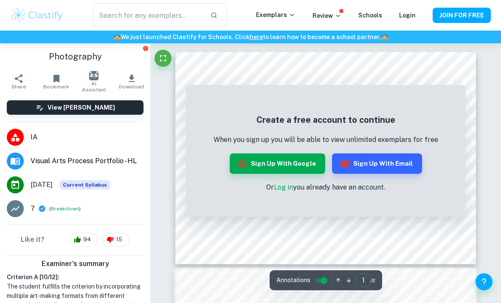 This screenshot has width=501, height=303. I want to click on span: / 2, so click(373, 280).